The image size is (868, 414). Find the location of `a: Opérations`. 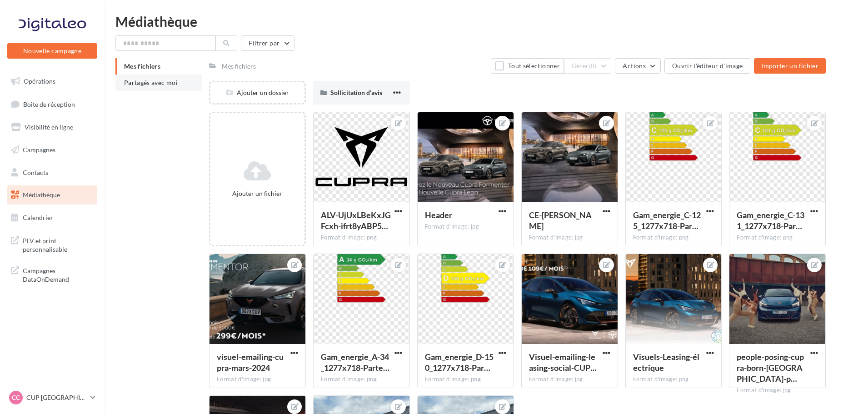

a: Opérations is located at coordinates (52, 81).